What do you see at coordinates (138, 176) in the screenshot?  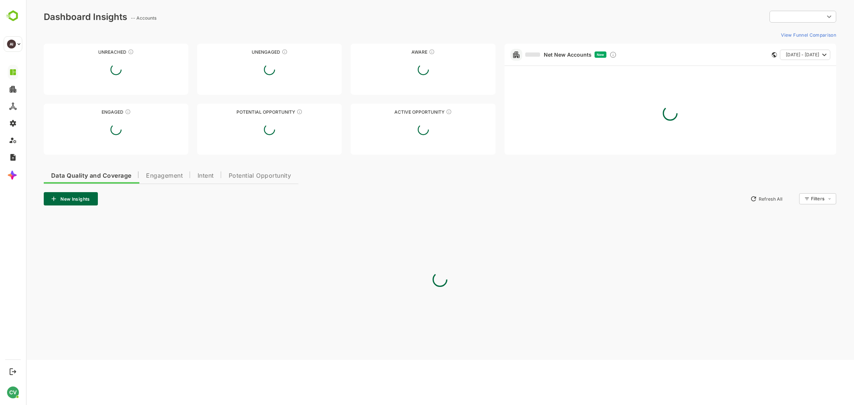 I see `span: Engagement` at bounding box center [138, 176].